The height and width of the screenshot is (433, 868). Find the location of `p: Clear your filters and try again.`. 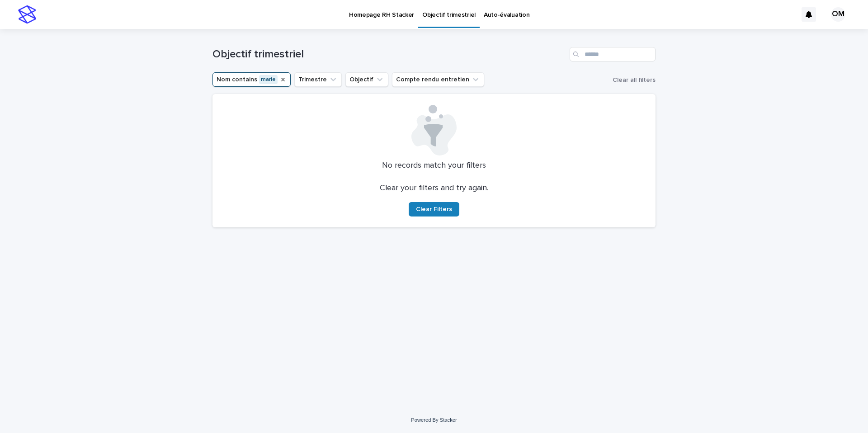

p: Clear your filters and try again. is located at coordinates (434, 188).